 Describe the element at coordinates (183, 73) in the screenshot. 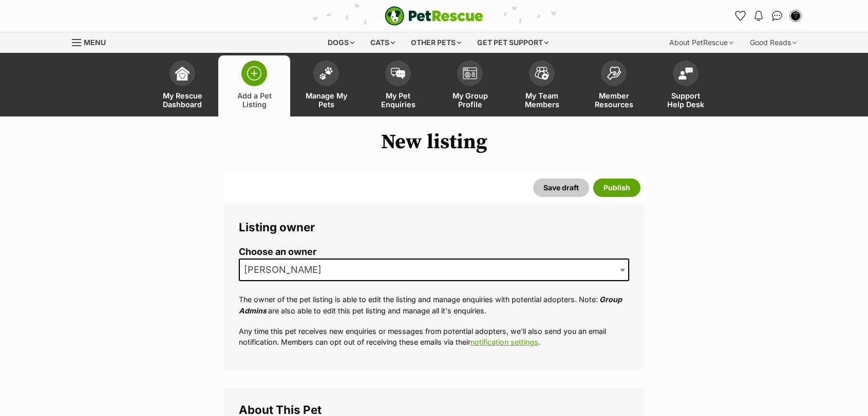

I see `img: dashboard-icon-eb2f2d2d3e046f16d808141f083e7271f6b2e854fb5c12c21221c1fb7104beca.svg` at that location.